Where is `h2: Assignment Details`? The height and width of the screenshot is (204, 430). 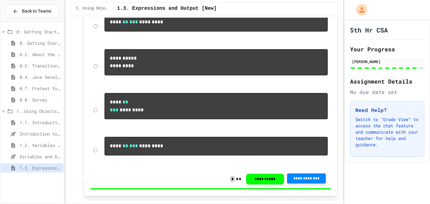 h2: Assignment Details is located at coordinates (387, 81).